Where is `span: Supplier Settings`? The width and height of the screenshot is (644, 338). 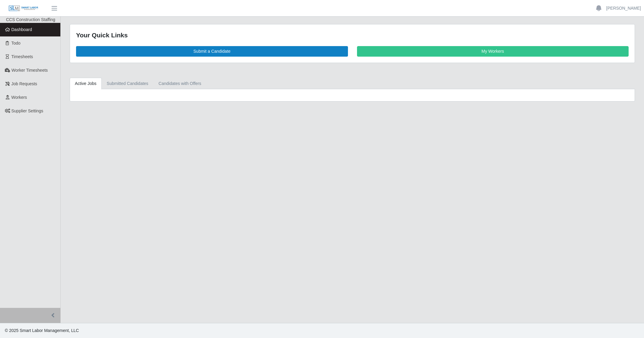
span: Supplier Settings is located at coordinates (27, 111).